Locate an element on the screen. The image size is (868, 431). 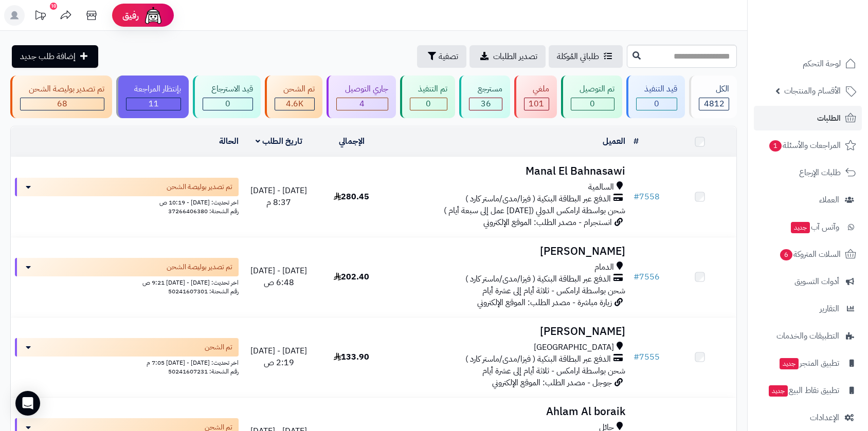
span: 133.90 is located at coordinates (351, 357).